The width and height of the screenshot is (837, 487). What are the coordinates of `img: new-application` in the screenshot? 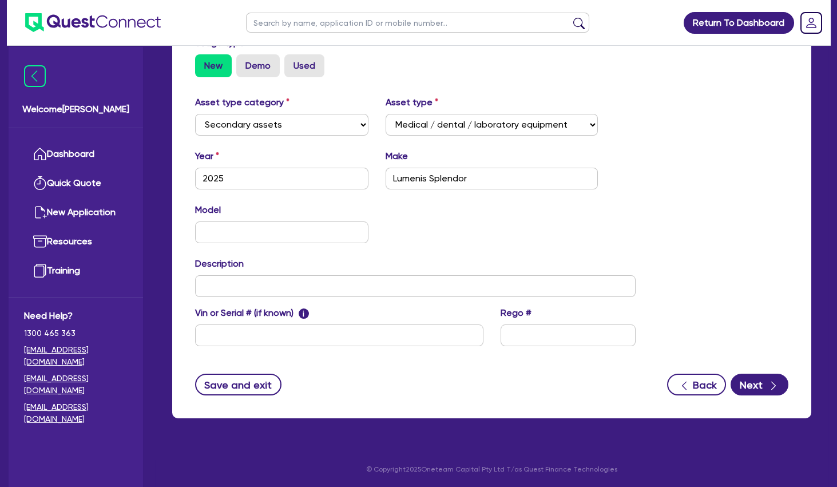 It's located at (40, 212).